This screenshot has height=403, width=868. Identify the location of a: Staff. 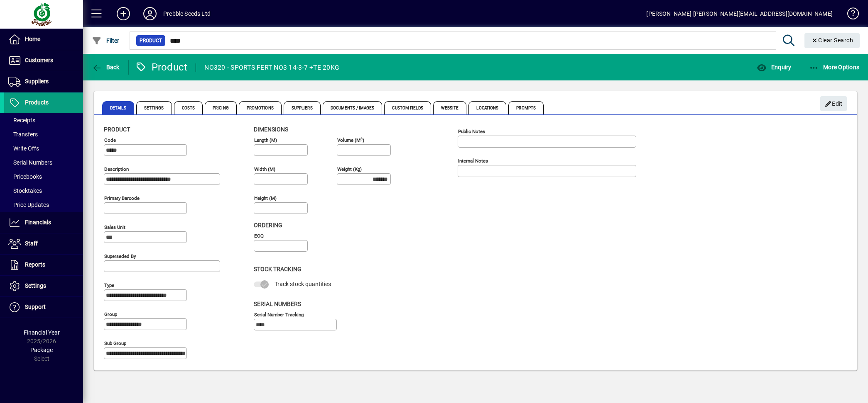
(44, 244).